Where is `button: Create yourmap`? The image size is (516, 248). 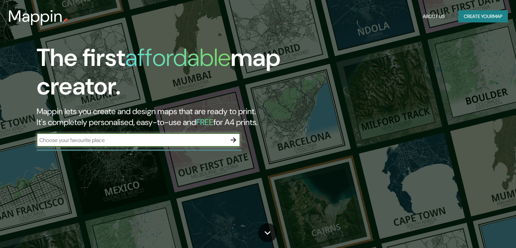 button: Create yourmap is located at coordinates (483, 16).